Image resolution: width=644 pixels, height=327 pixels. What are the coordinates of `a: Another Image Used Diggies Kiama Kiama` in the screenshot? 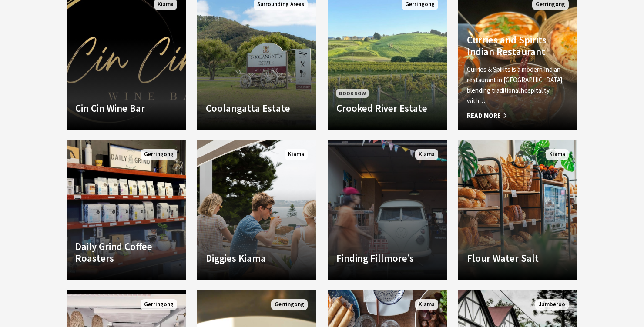 It's located at (257, 210).